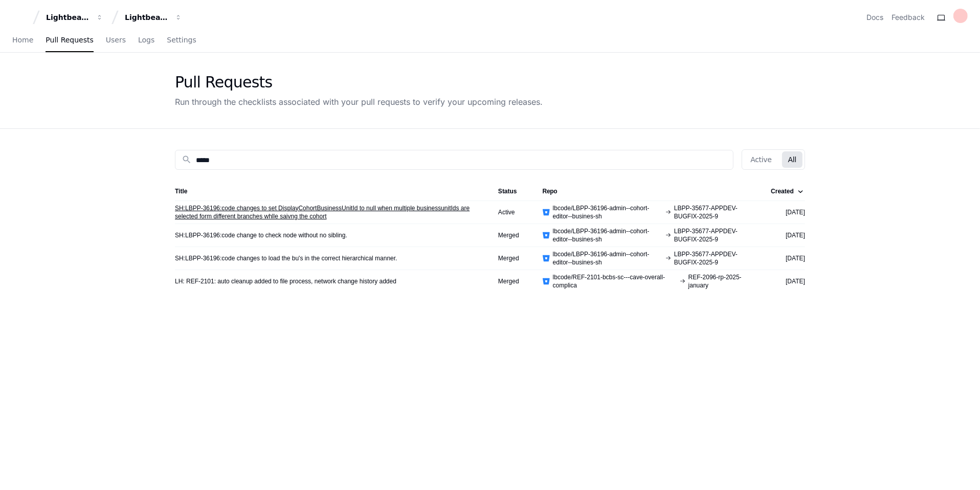 Image resolution: width=980 pixels, height=490 pixels. What do you see at coordinates (68, 17) in the screenshot?
I see `div: Lightbeam Health` at bounding box center [68, 17].